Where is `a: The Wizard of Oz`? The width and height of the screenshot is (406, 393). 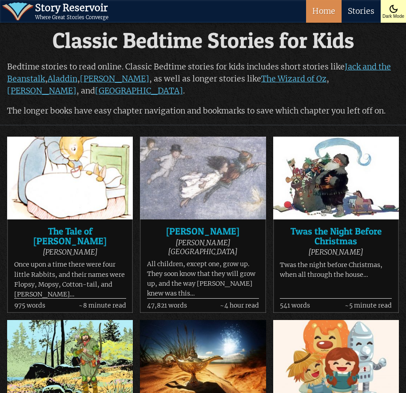 a: The Wizard of Oz is located at coordinates (294, 78).